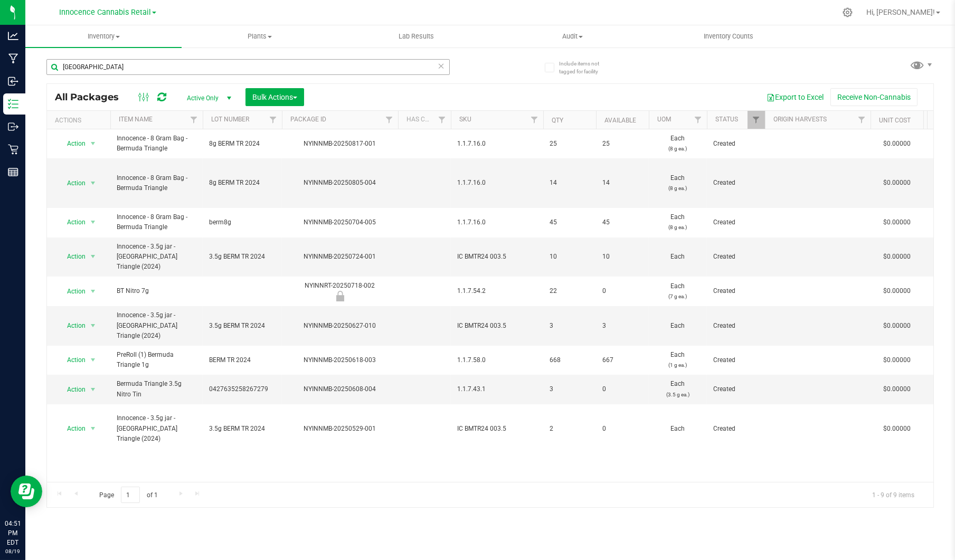 This screenshot has height=560, width=955. I want to click on a: Qty, so click(558, 120).